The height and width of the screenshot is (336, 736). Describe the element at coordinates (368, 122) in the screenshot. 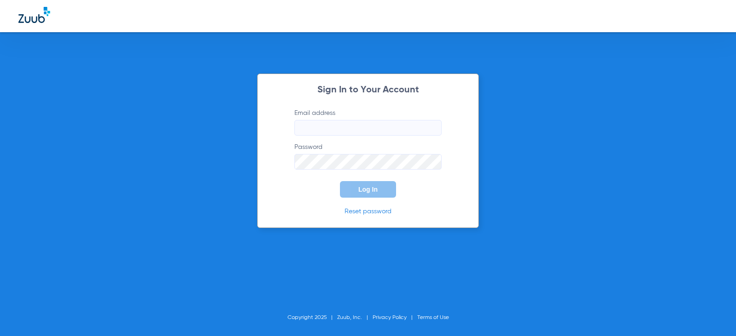

I see `label: Email address` at that location.